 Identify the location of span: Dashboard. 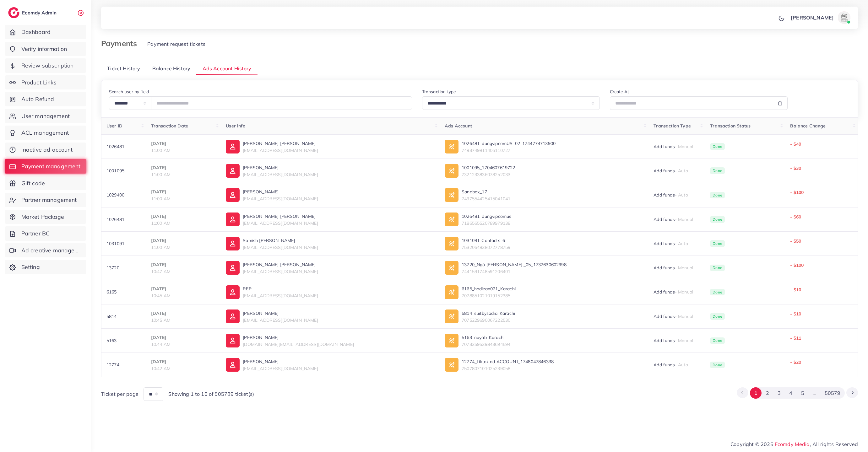
(36, 32).